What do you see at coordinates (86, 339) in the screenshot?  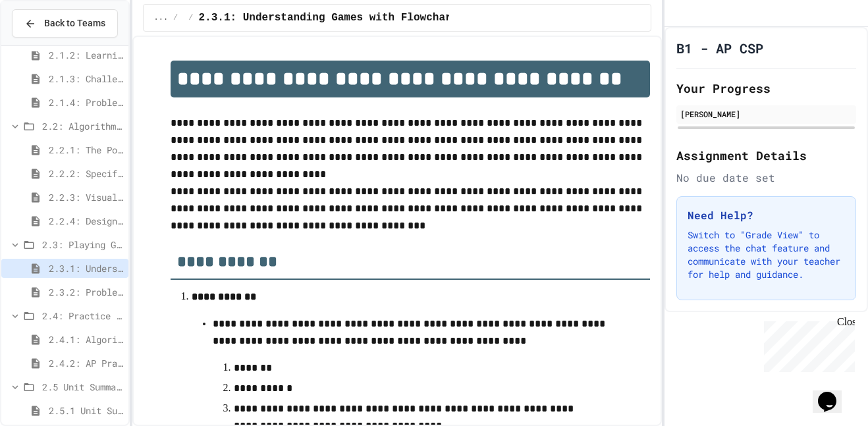 I see `span: 2.4.1: Algorithm Practice Exercises` at bounding box center [86, 339].